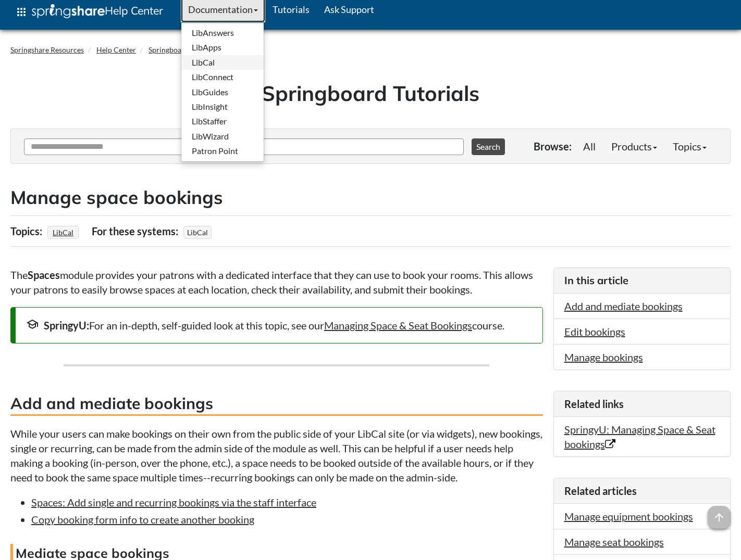  Describe the element at coordinates (641, 281) in the screenshot. I see `h3: In this article` at that location.